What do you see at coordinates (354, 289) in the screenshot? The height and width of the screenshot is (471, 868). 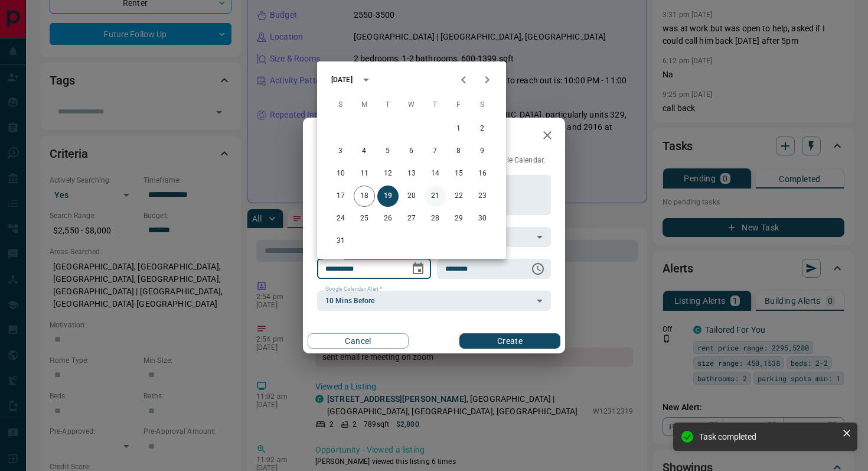 I see `label: Google Calendar Alert` at bounding box center [354, 289].